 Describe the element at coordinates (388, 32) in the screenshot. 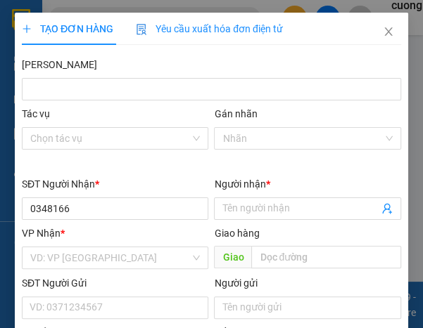

I see `span: close` at that location.